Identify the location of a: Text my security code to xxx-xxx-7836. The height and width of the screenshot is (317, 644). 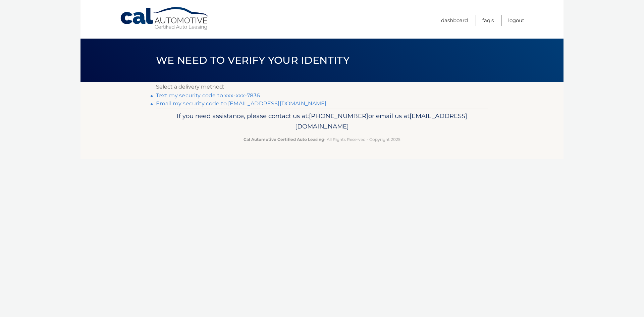
(208, 95).